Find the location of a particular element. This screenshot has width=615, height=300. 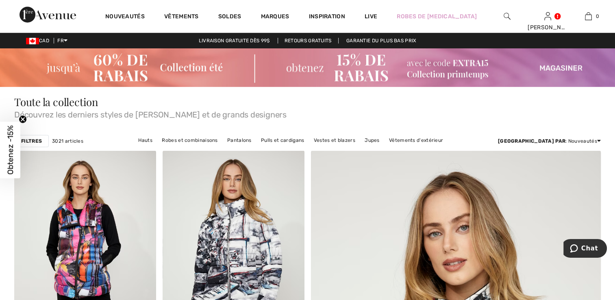

a: Robes et combinaisons is located at coordinates (189, 140).